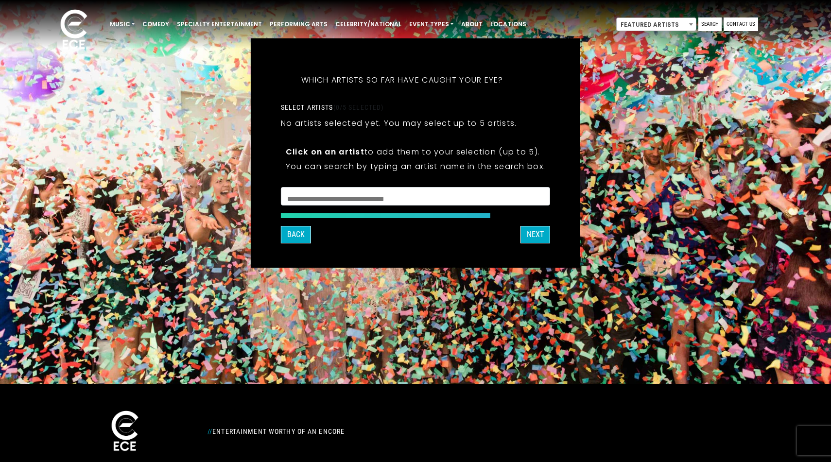 Image resolution: width=831 pixels, height=462 pixels. I want to click on a: Celebrity/National, so click(368, 24).